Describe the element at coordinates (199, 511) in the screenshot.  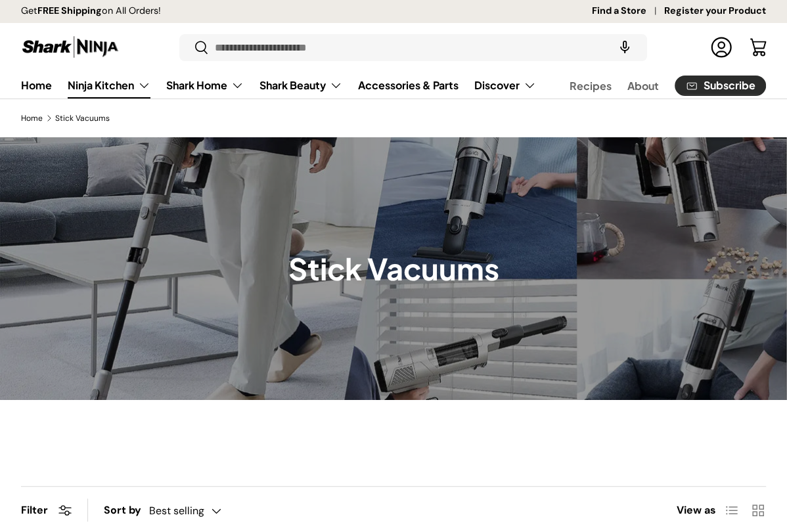
I see `button: Best selling` at that location.